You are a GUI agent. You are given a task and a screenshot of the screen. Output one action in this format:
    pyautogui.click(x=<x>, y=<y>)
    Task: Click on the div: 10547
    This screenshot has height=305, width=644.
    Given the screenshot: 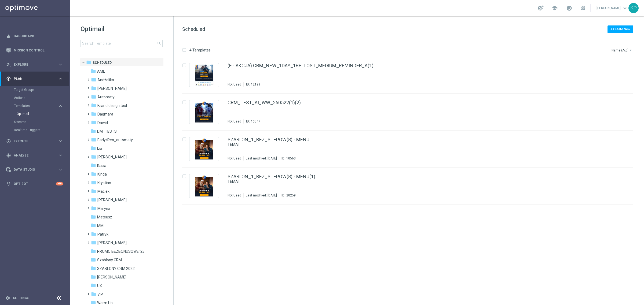 What is the action you would take?
    pyautogui.click(x=256, y=122)
    